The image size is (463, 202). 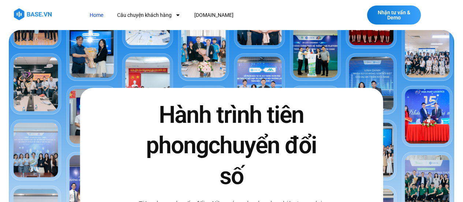 I want to click on span: Nhận tư vấn & Demo, so click(x=394, y=15).